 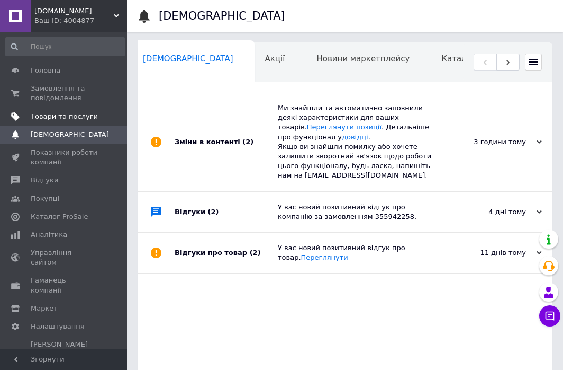 I want to click on span: Налаштування, so click(x=58, y=326).